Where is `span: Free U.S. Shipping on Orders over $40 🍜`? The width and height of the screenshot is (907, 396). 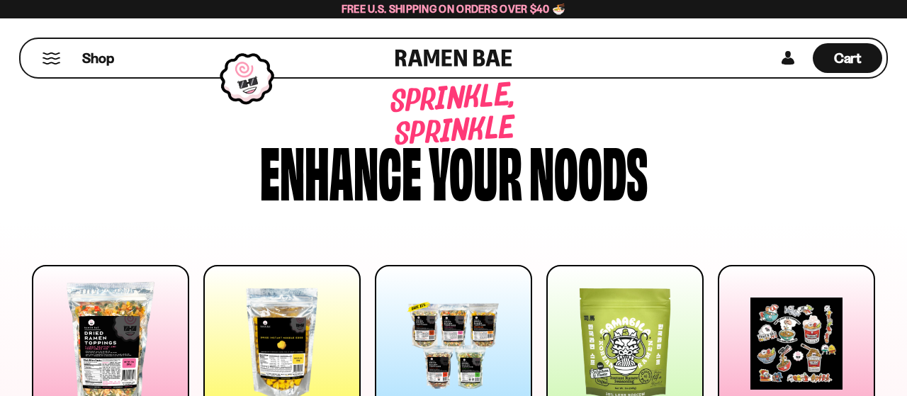 span: Free U.S. Shipping on Orders over $40 🍜 is located at coordinates (454, 9).